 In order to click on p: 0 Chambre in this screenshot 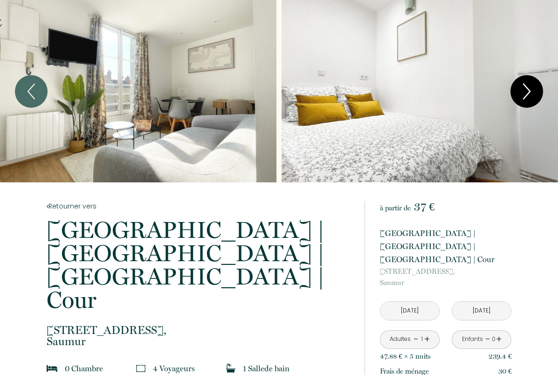, I will do `click(84, 368)`.